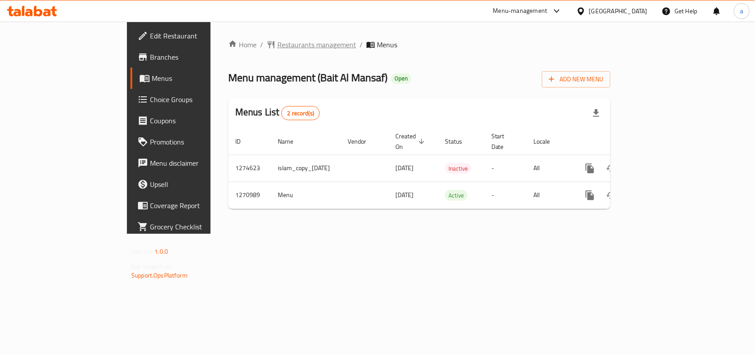  Describe the element at coordinates (300, 113) in the screenshot. I see `span: 2 record(s)` at that location.